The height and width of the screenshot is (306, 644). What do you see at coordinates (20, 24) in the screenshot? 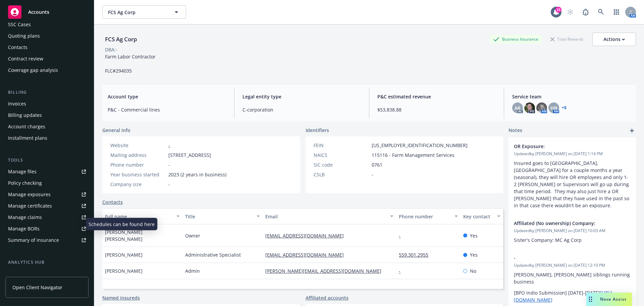
I see `div: SSC Cases` at bounding box center [20, 24].